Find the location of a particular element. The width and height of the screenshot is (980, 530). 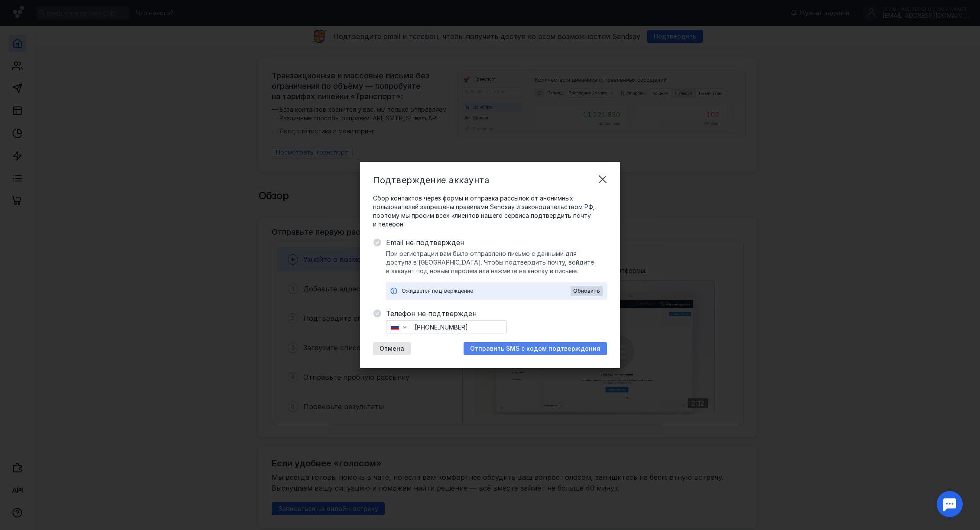

button: Отправить SMS с кодом подтверждения is located at coordinates (535, 349).